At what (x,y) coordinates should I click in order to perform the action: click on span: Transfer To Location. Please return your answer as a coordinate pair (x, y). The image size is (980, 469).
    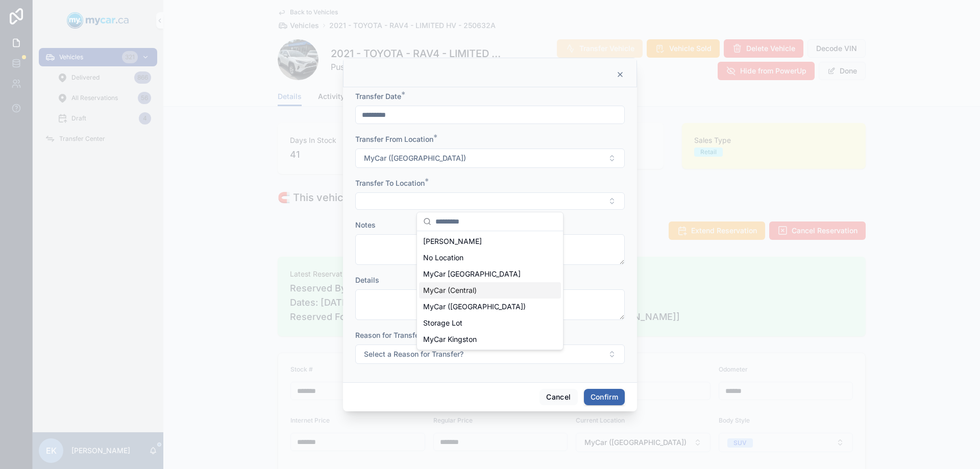
    Looking at the image, I should click on (390, 183).